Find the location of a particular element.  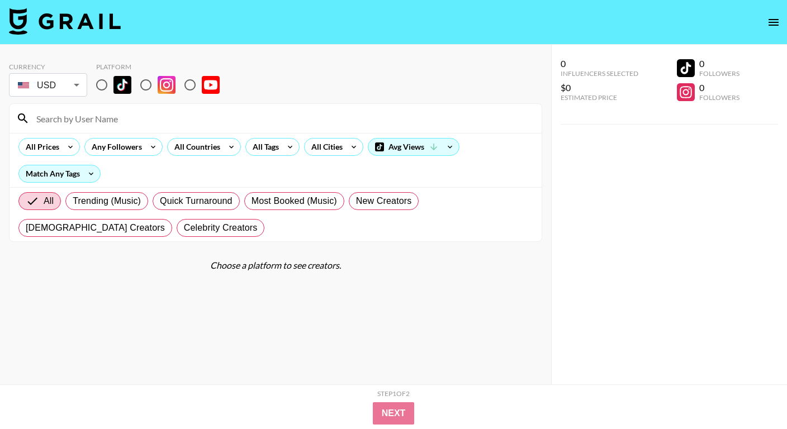

button: open drawer is located at coordinates (773, 22).